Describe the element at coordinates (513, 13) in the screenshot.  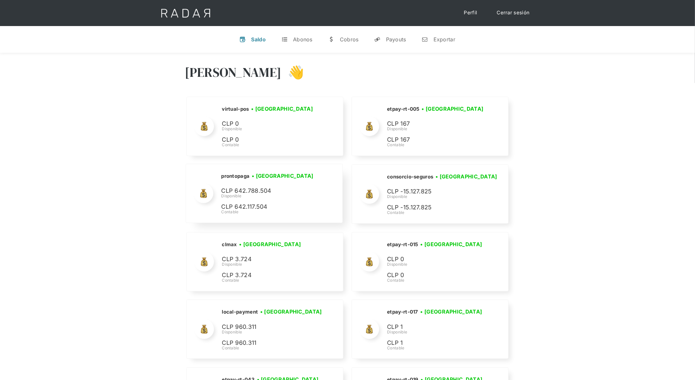
I see `a: Cerrar sesión` at that location.